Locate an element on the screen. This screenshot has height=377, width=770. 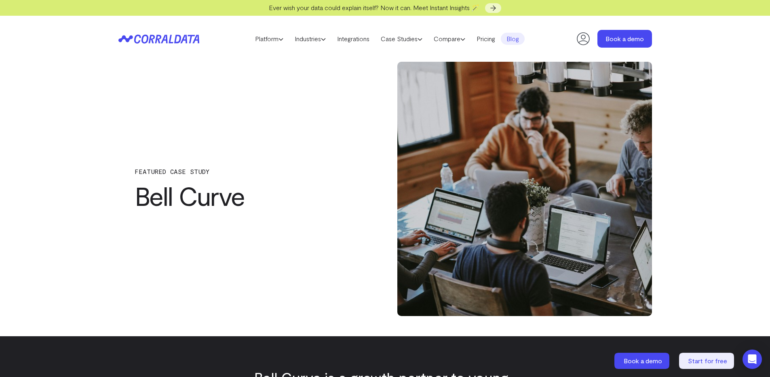
div: Open Intercom Messenger is located at coordinates (752, 360).